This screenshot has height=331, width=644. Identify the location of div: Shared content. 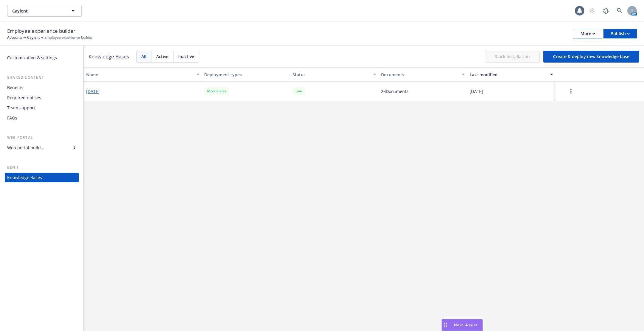
(41, 78).